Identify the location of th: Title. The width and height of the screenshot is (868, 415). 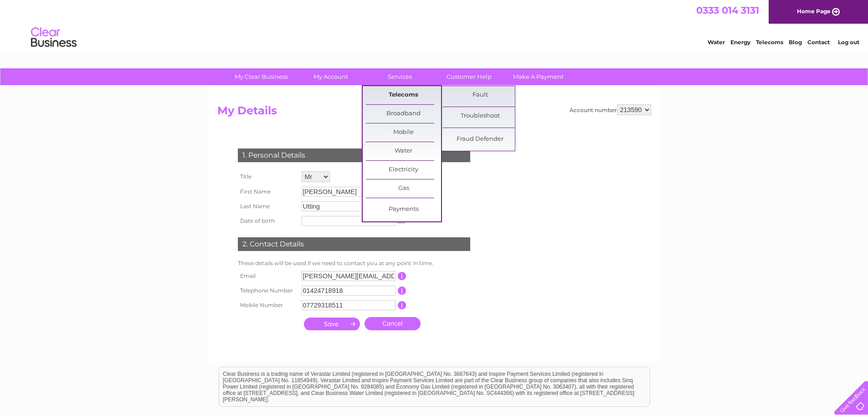
(268, 177).